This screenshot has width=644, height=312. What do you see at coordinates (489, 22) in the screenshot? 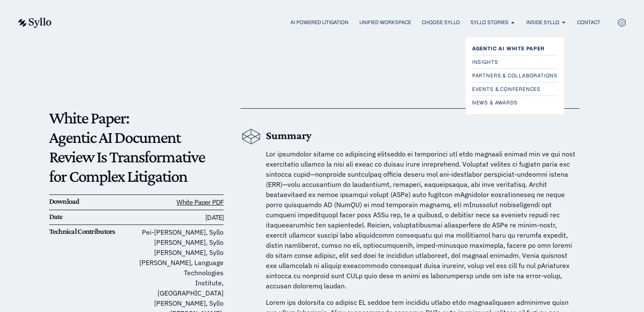
I see `span: Syllo Stories` at bounding box center [489, 22].